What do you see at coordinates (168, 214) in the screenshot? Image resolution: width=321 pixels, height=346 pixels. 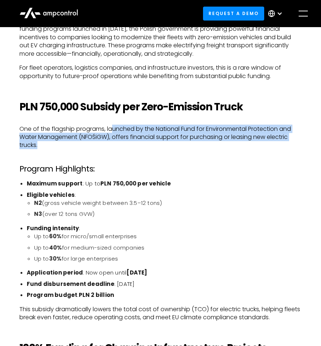 I see `li: (over 12 tons GVW)` at bounding box center [168, 214].